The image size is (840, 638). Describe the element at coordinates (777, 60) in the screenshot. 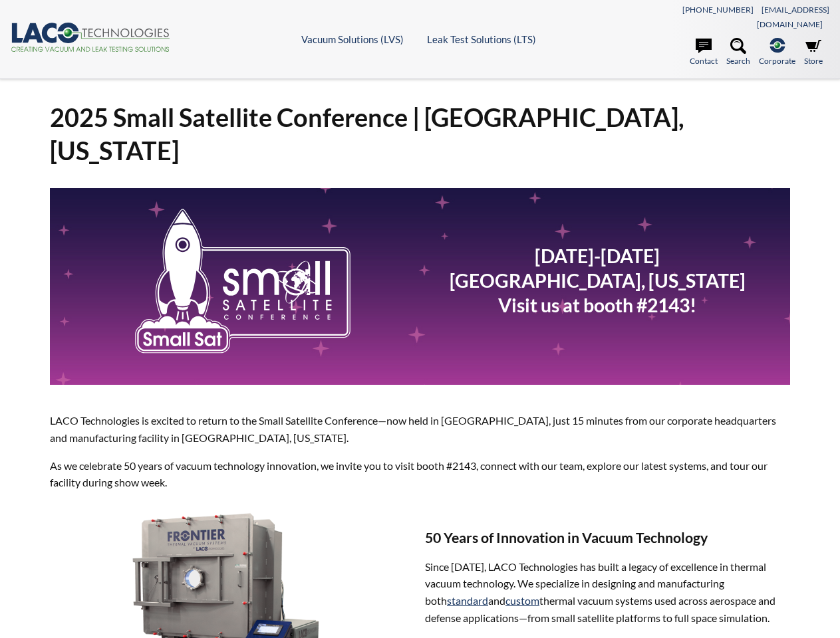

I see `span: Corporate` at that location.